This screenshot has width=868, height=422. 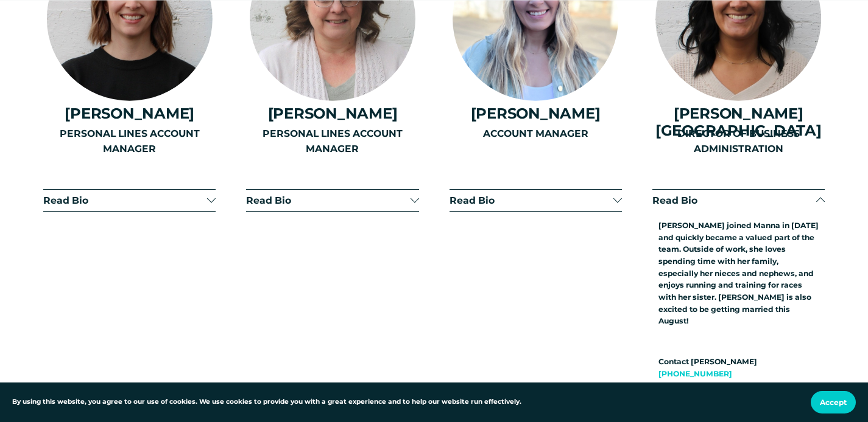 What do you see at coordinates (535, 133) in the screenshot?
I see `p: ACCOUNT MANAGER` at bounding box center [535, 133].